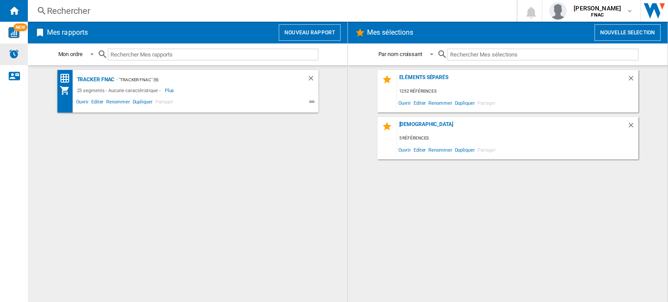  I want to click on div: Matrice des prix, so click(67, 78).